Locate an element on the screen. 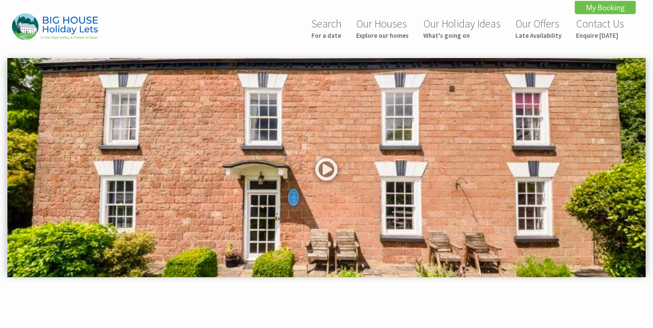 The image size is (653, 328). a: SearchFor a date is located at coordinates (326, 28).